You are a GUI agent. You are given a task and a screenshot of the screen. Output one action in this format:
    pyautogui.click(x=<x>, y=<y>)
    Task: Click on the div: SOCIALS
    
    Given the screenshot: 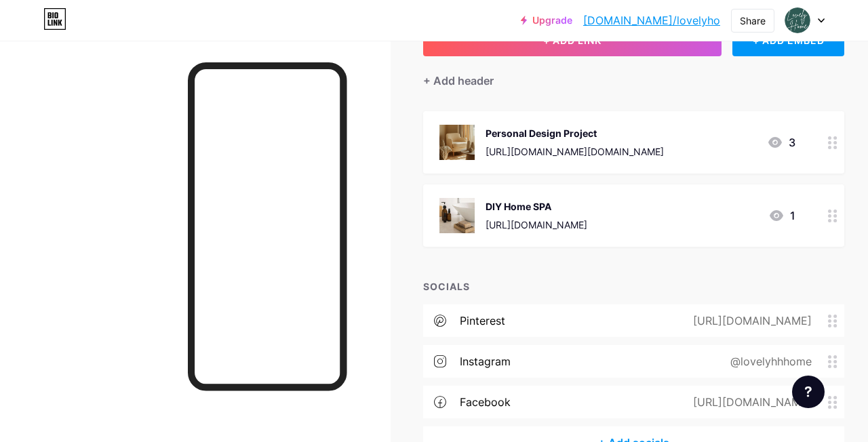 What is the action you would take?
    pyautogui.click(x=634, y=286)
    